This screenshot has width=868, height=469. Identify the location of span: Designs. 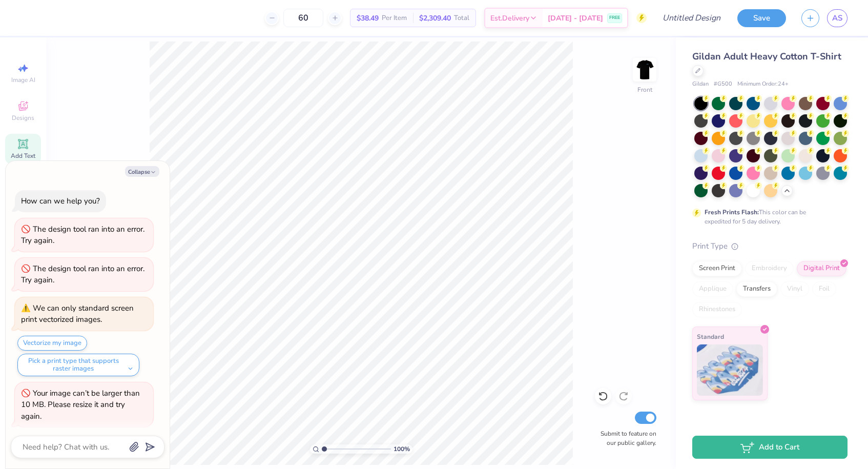
(23, 118).